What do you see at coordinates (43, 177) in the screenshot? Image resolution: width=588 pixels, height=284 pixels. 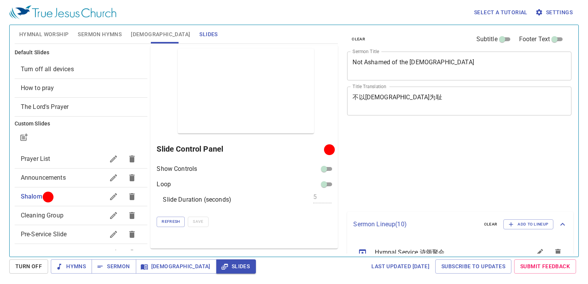 I see `span: Announcements` at bounding box center [43, 177].